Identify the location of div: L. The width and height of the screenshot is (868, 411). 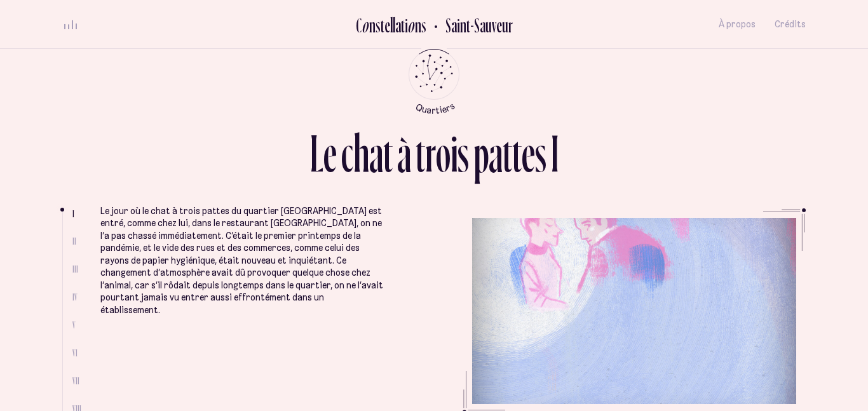
(316, 153).